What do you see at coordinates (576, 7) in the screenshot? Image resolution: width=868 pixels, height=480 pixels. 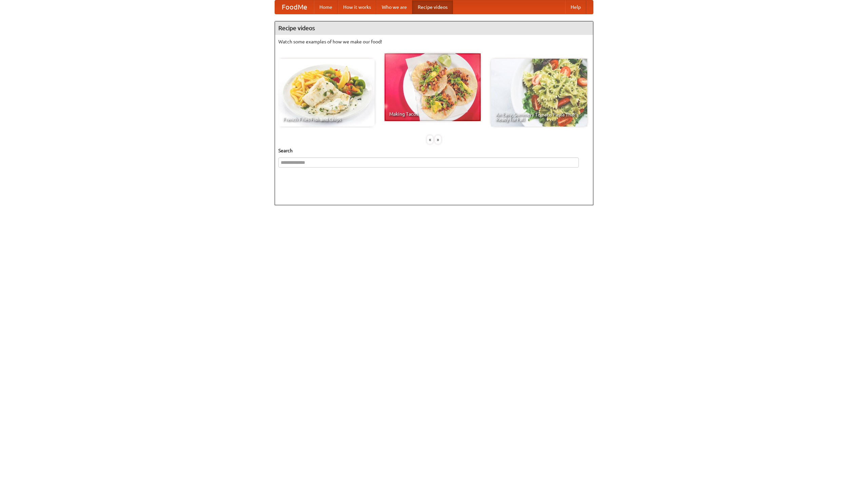 I see `a: Help` at bounding box center [576, 7].